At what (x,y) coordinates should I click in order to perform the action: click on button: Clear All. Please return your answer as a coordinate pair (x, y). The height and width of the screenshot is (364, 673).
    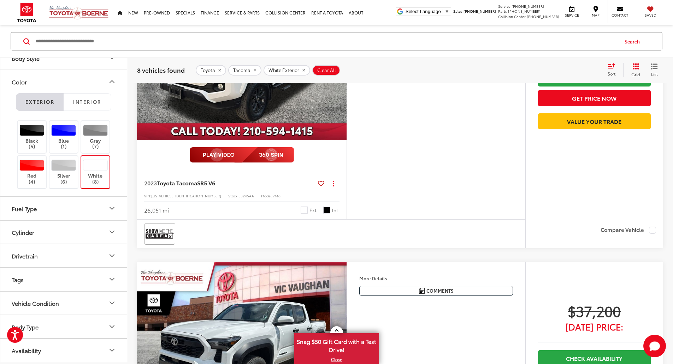
    Looking at the image, I should click on (326, 70).